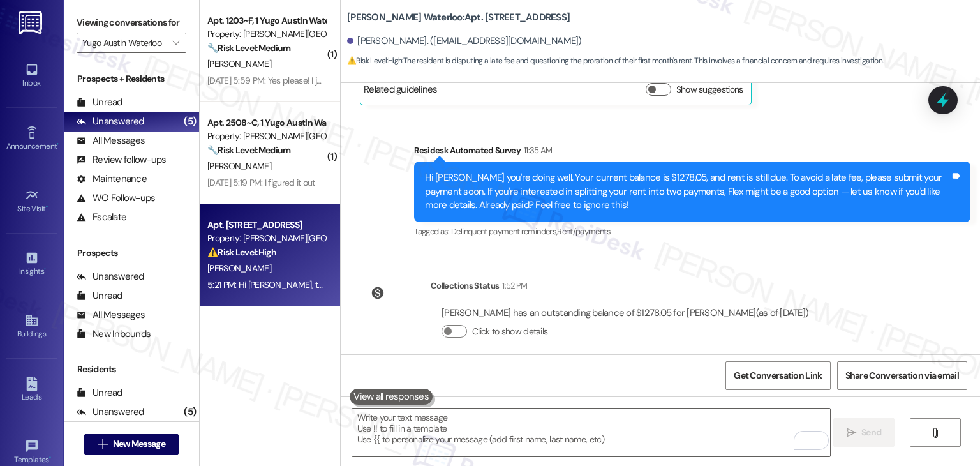 Image resolution: width=980 pixels, height=466 pixels. What do you see at coordinates (132, 78) in the screenshot?
I see `div: Prospects + Residents` at bounding box center [132, 78].